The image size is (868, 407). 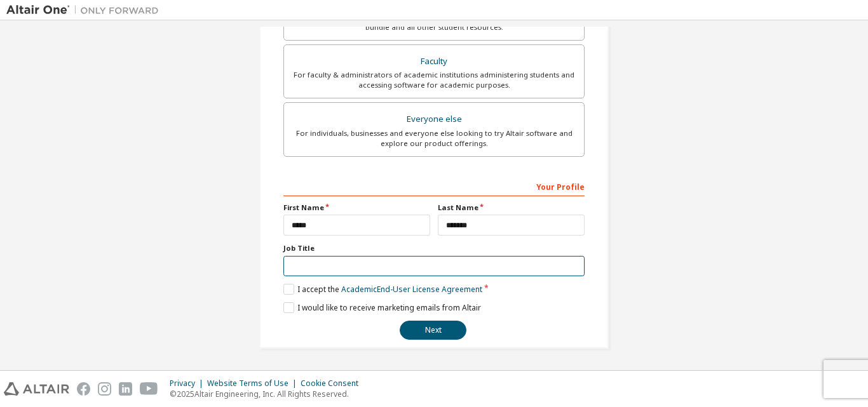 What do you see at coordinates (253, 383) in the screenshot?
I see `div: Website Terms of Use` at bounding box center [253, 383].